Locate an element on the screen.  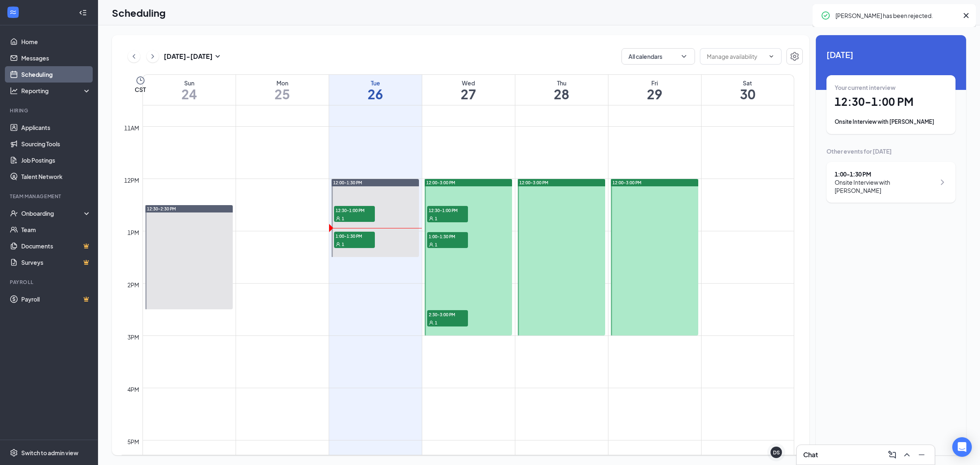
a: PayrollCrown is located at coordinates (56, 299).